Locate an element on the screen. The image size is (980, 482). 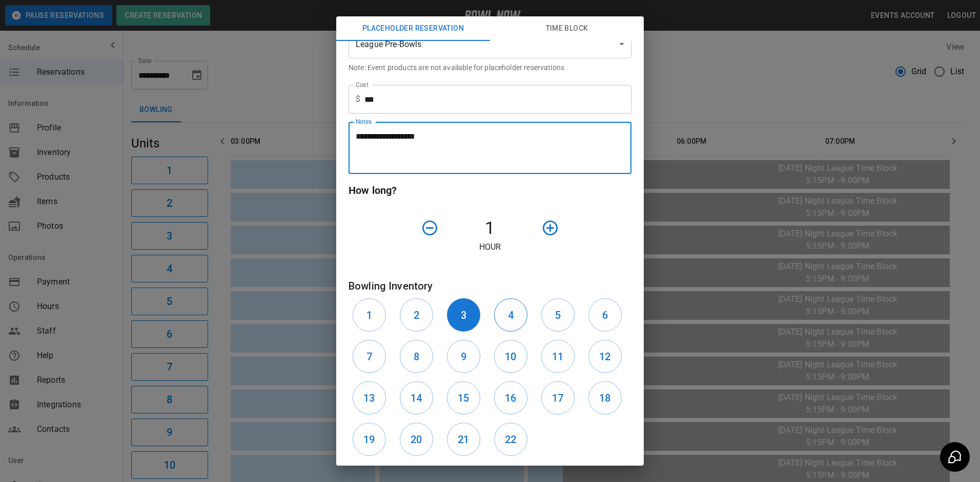
button: 7 is located at coordinates (369, 356).